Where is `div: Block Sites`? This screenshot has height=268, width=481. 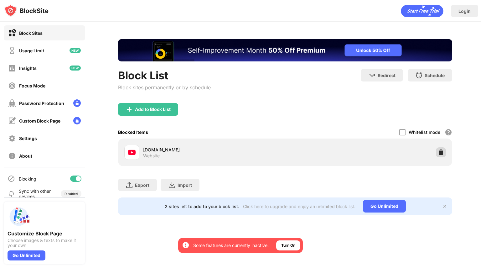
div: Block Sites is located at coordinates (31, 33).